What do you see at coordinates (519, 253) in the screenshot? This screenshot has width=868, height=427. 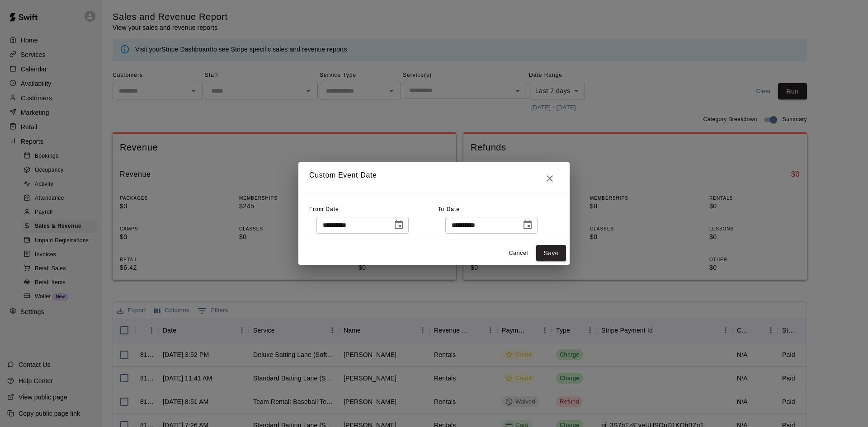 I see `button: Cancel` at bounding box center [519, 253].